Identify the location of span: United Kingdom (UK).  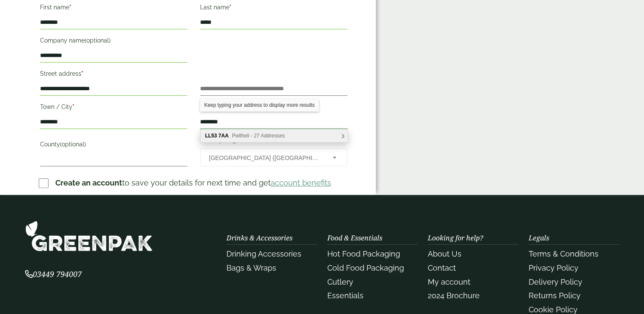
(265, 158).